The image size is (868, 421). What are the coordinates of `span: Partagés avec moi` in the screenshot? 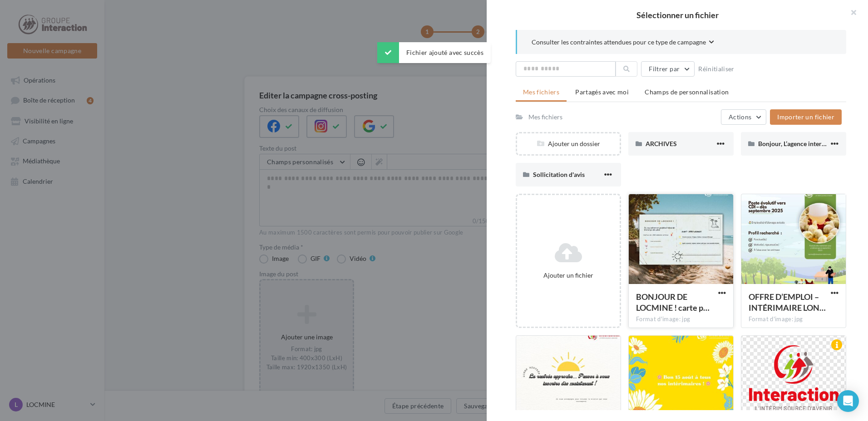 It's located at (602, 91).